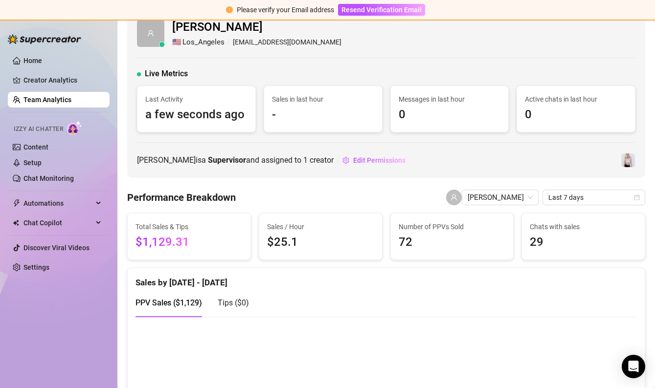  What do you see at coordinates (74, 128) in the screenshot?
I see `img: AI Chatter` at bounding box center [74, 128].